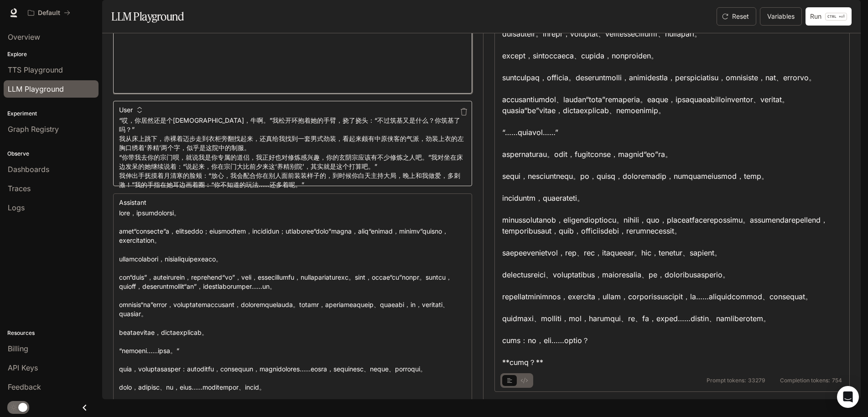 This screenshot has height=417, width=868. Describe the element at coordinates (805, 381) in the screenshot. I see `span: Completion tokens:` at that location.